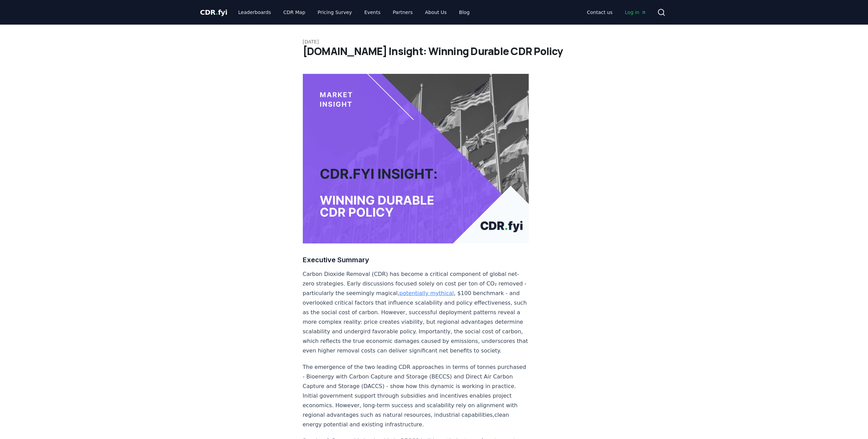 Image resolution: width=868 pixels, height=439 pixels. I want to click on a: CDR Map, so click(294, 12).